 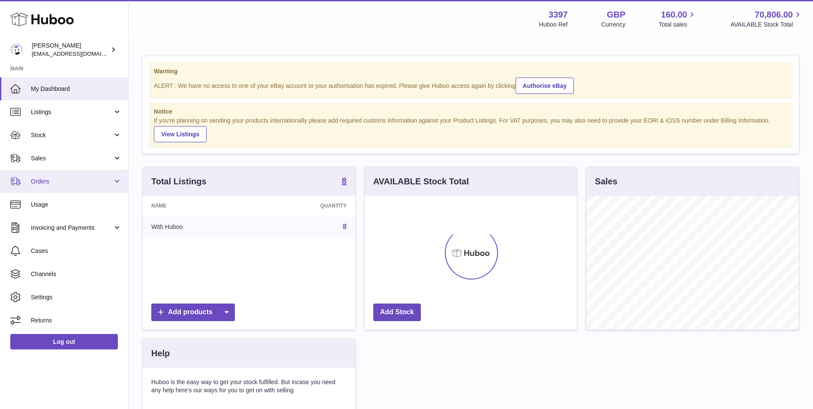 What do you see at coordinates (677, 24) in the screenshot?
I see `span: Total sales` at bounding box center [677, 24].